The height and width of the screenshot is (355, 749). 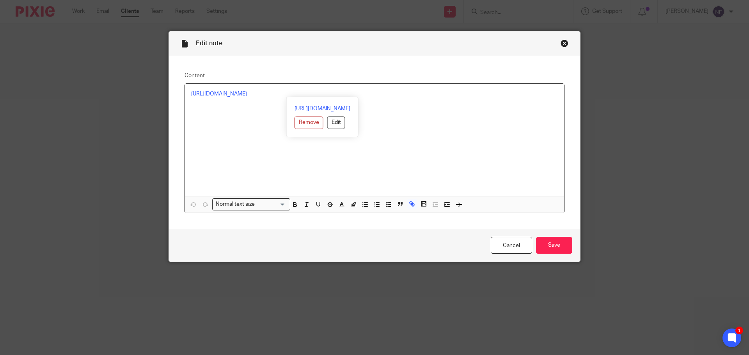 I want to click on div: Search for option, so click(x=251, y=204).